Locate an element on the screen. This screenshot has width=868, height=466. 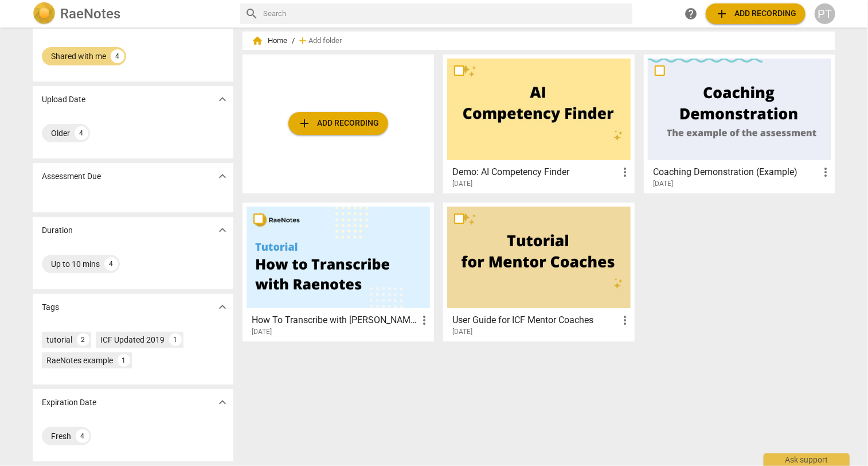
span: home is located at coordinates (258, 41).